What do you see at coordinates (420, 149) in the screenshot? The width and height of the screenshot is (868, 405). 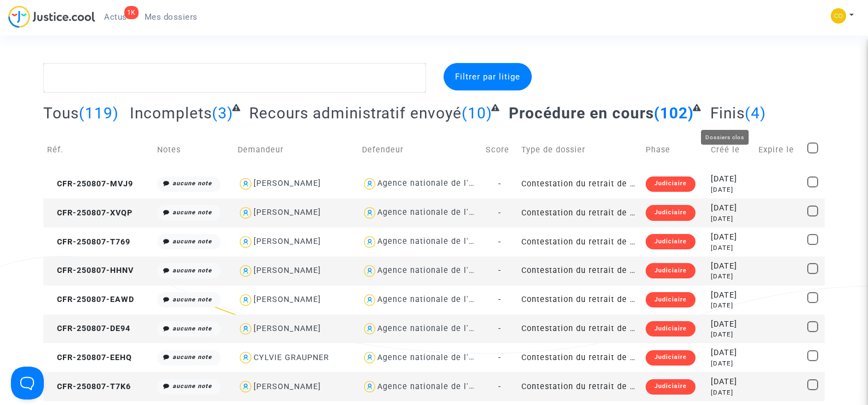 I see `td: Defendeur` at bounding box center [420, 149].